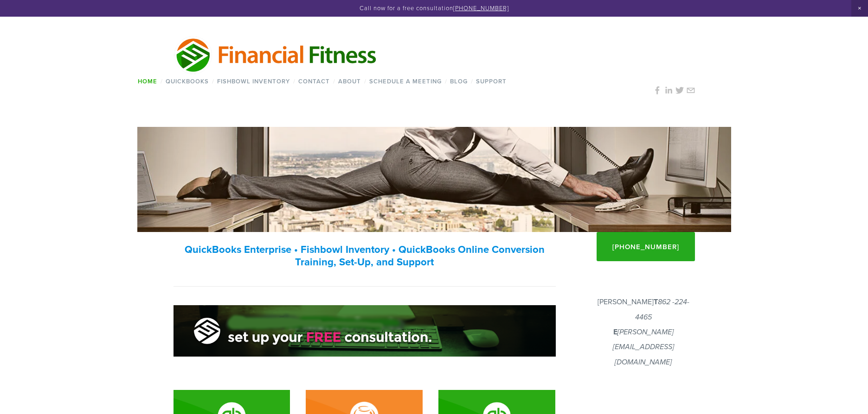  I want to click on a: QuickBooks, so click(187, 81).